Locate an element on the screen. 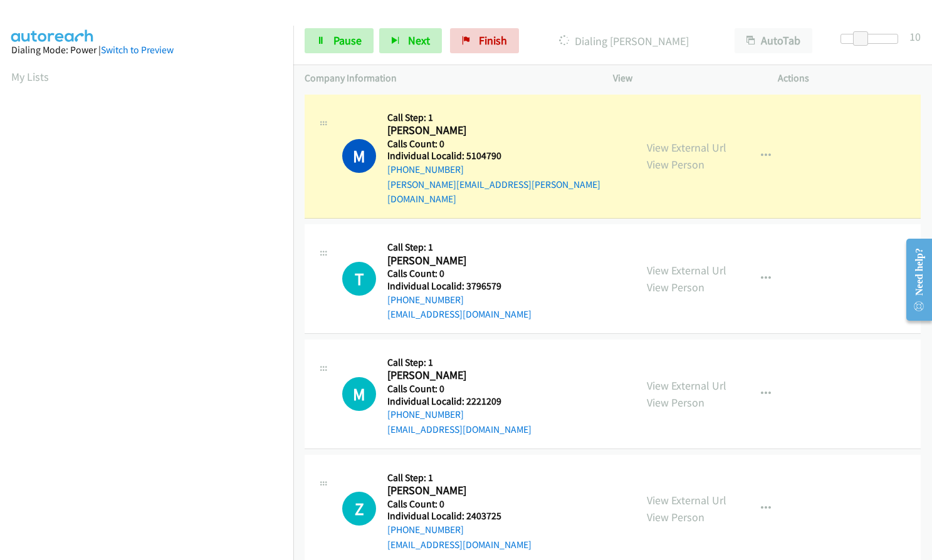 This screenshot has height=560, width=932. h5: Individual Localid: 2403725 is located at coordinates (459, 516).